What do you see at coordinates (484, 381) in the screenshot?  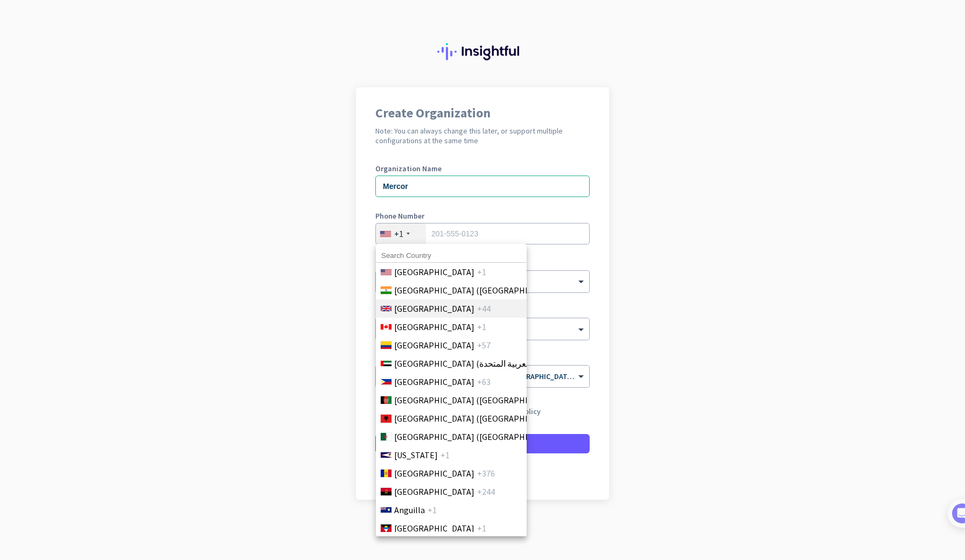 I see `span: +63` at bounding box center [484, 381].